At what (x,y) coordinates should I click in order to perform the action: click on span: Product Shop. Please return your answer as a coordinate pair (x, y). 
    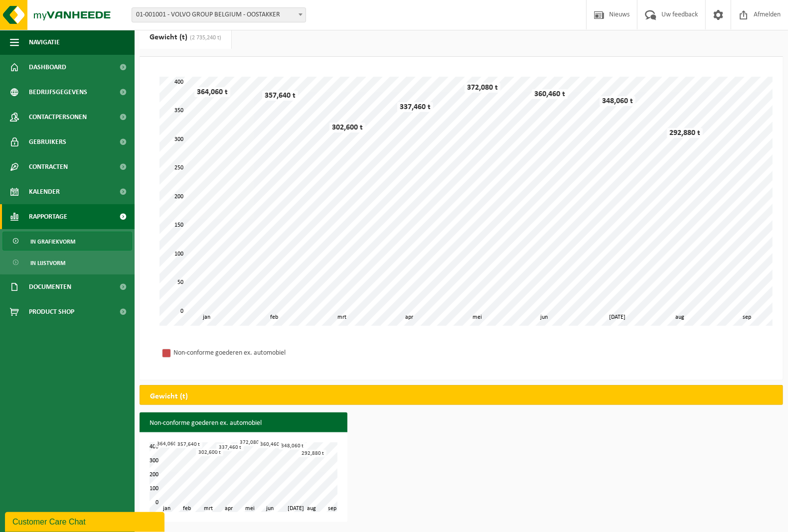
    Looking at the image, I should click on (51, 312).